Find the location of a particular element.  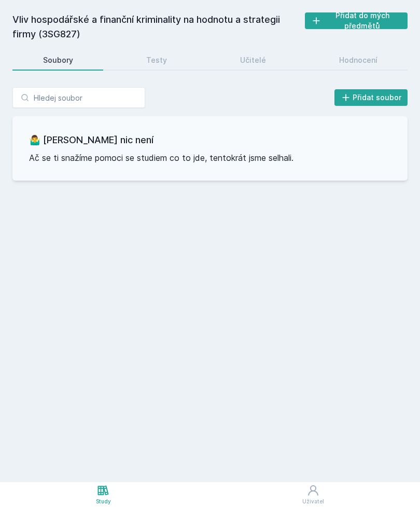

div: Uživatel is located at coordinates (313, 501).